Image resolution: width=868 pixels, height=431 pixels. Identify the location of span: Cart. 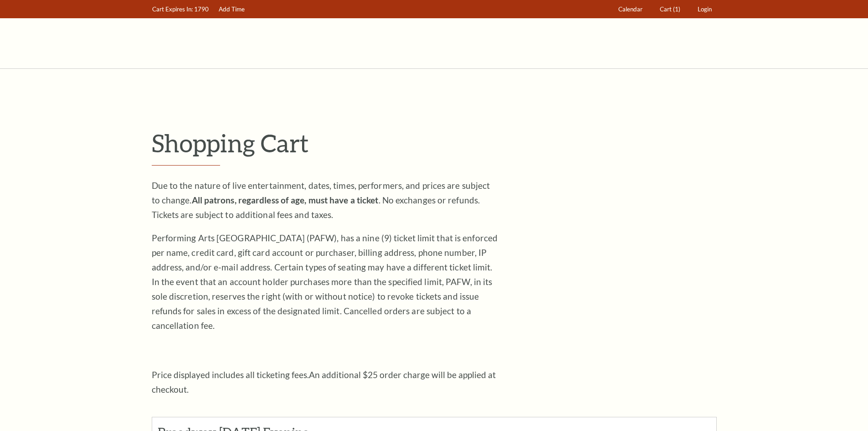
(666, 9).